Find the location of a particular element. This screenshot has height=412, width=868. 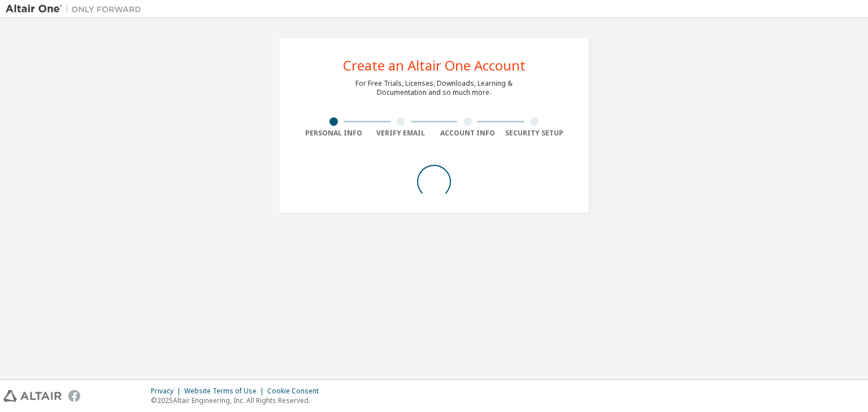

img: facebook.svg is located at coordinates (74, 395).